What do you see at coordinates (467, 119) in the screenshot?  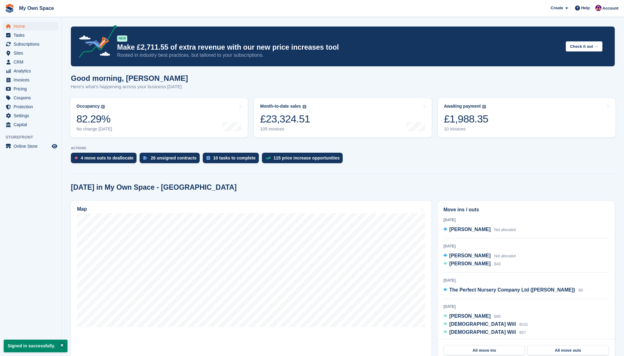 I see `div: £1,988.35` at bounding box center [467, 119].